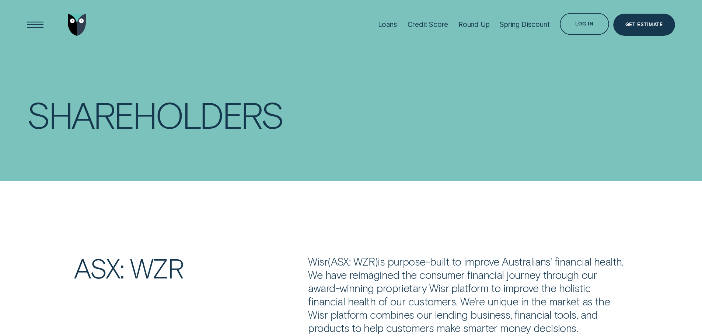 This screenshot has width=702, height=336. I want to click on button: Open Menu, so click(35, 25).